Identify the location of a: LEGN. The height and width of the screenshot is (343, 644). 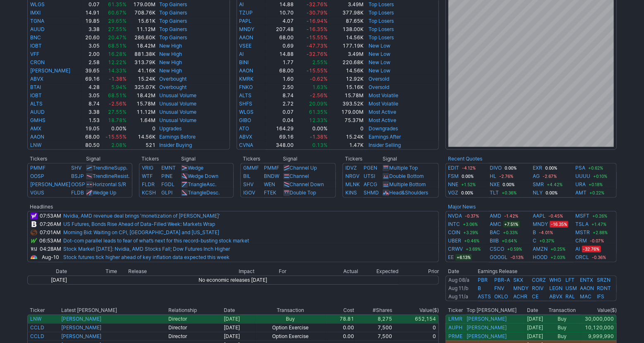
(555, 288).